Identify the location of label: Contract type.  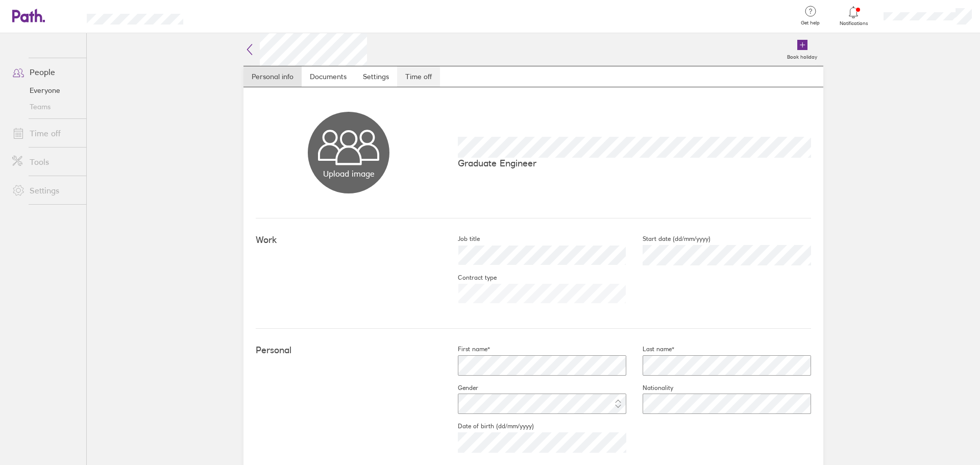
(469, 277).